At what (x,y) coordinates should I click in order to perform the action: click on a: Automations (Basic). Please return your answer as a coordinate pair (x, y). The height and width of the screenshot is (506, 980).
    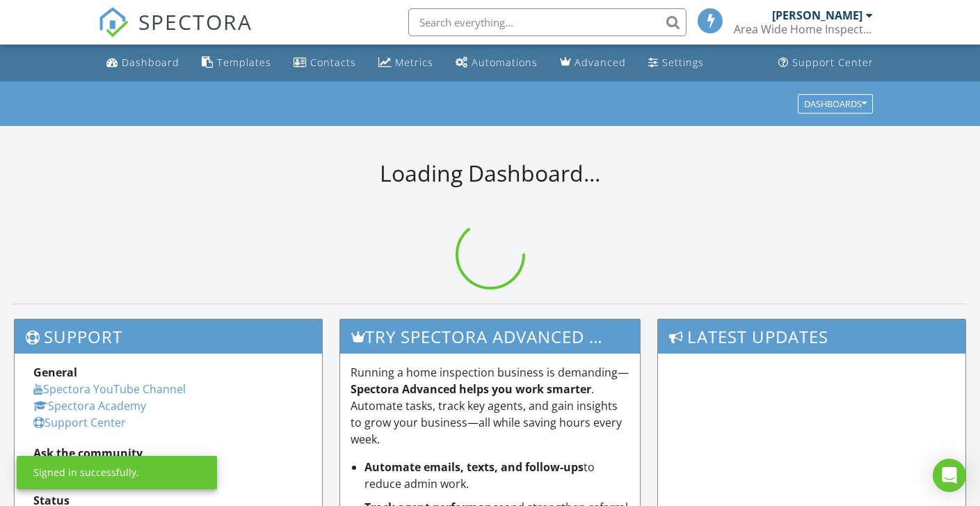
    Looking at the image, I should click on (497, 62).